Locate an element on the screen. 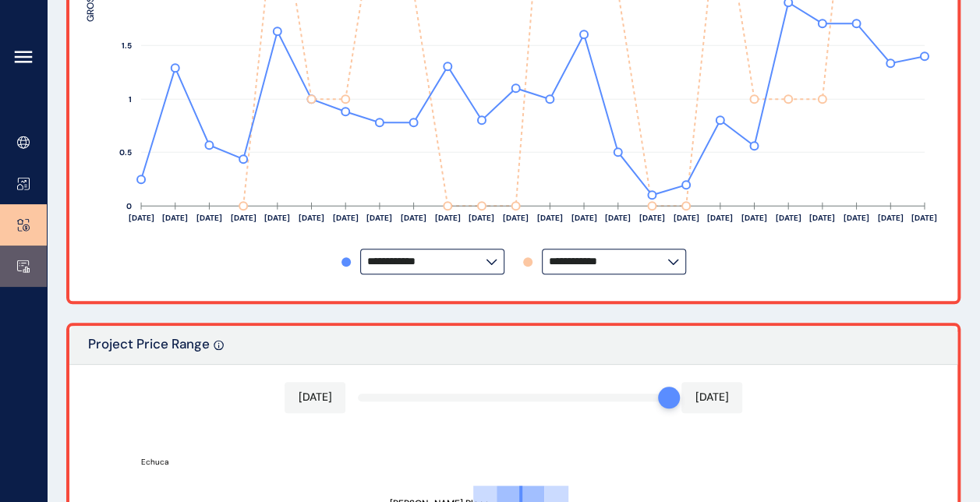  text: 0.5 is located at coordinates (125, 152).